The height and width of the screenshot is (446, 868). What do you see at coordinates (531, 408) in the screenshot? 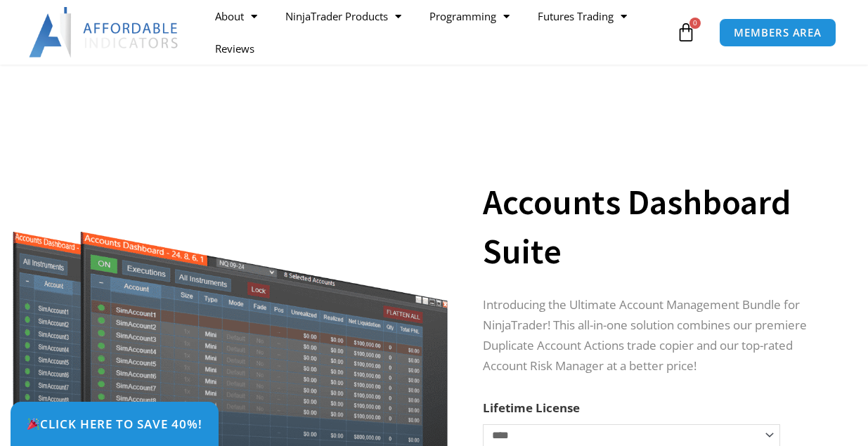
I see `label: Lifetime License` at bounding box center [531, 408].